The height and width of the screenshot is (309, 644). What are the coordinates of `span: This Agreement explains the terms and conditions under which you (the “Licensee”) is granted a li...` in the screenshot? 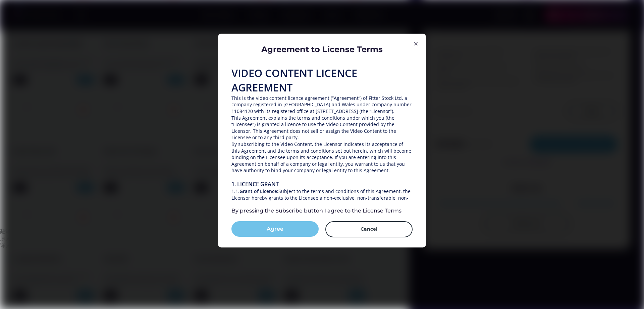 It's located at (314, 127).